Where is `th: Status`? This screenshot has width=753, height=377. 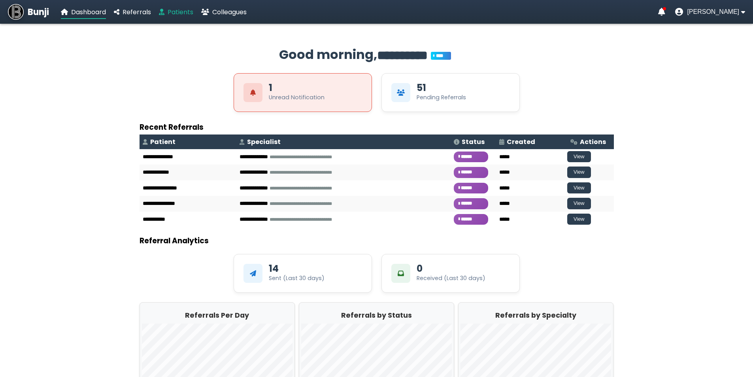 th: Status is located at coordinates (473, 142).